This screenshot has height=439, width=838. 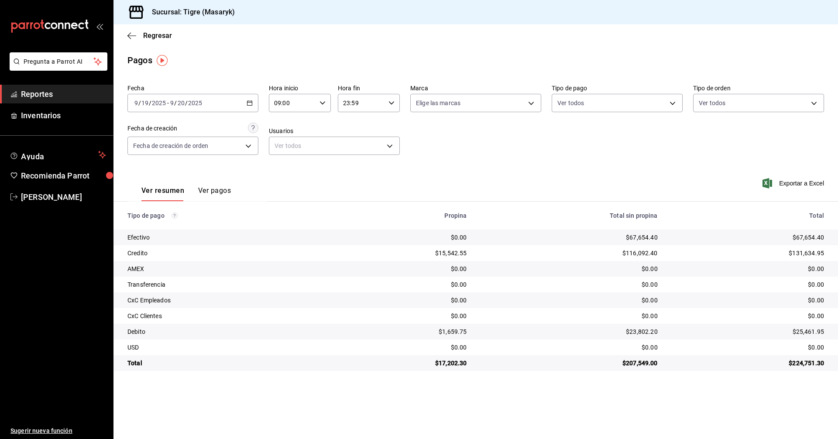 I want to click on label: Marca, so click(x=475, y=88).